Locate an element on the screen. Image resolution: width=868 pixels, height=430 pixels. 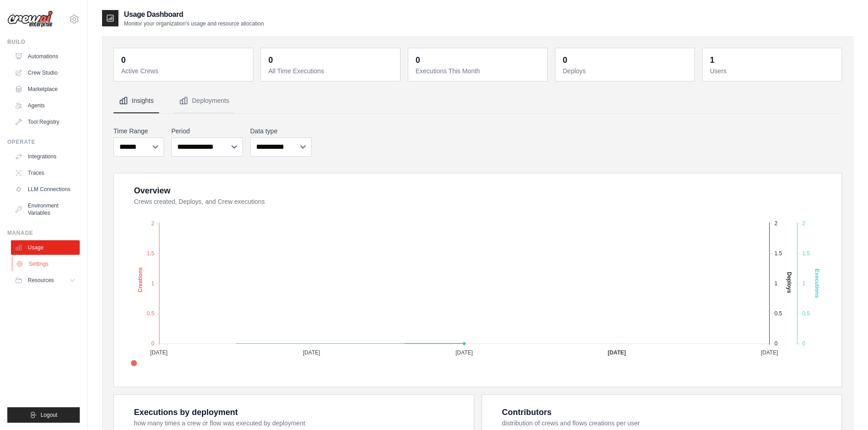
div: Overview is located at coordinates (152, 191).